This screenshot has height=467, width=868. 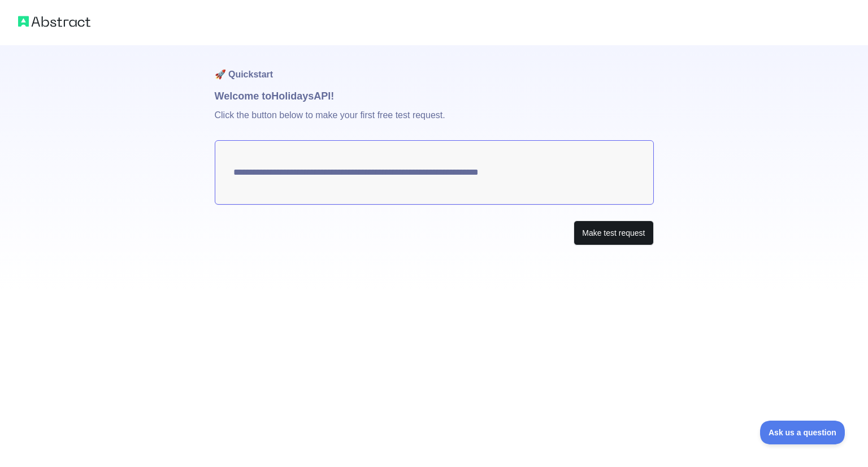 What do you see at coordinates (434, 96) in the screenshot?
I see `h1: Welcome to Holidays API!` at bounding box center [434, 96].